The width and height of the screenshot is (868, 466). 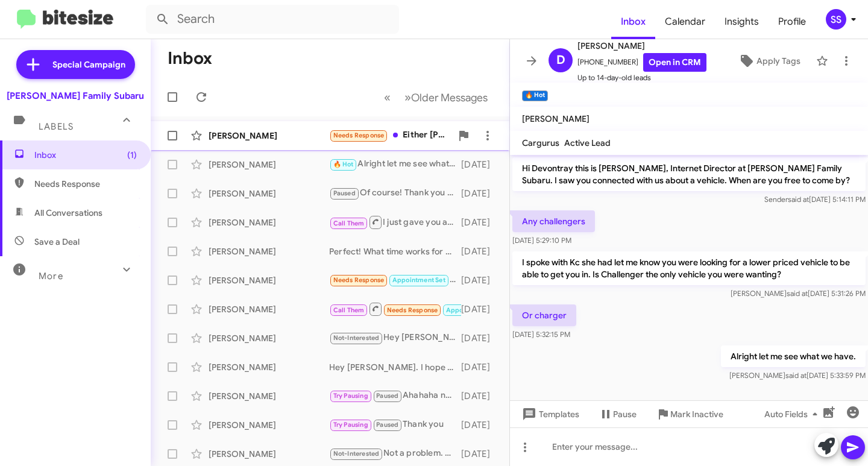 I want to click on a: Insights, so click(x=741, y=22).